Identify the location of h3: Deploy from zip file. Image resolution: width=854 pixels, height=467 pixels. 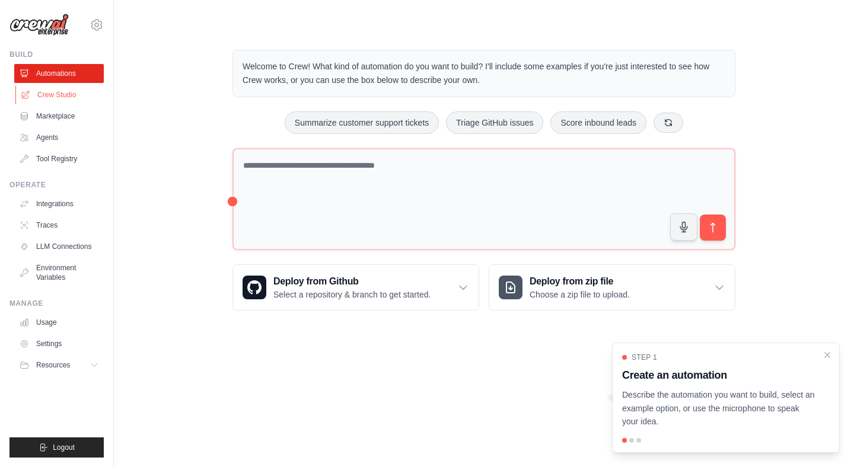
(579, 282).